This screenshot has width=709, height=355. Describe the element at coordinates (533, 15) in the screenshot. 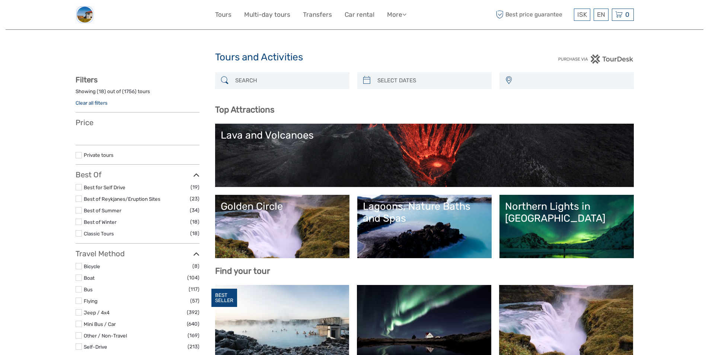

I see `span: Best price guarantee` at that location.